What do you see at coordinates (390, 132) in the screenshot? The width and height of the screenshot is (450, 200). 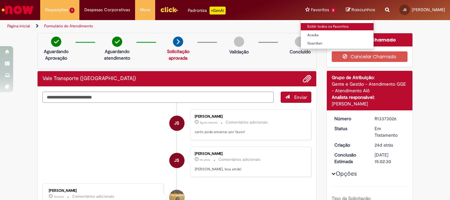 I see `div: Em Tratamento` at bounding box center [390, 132].